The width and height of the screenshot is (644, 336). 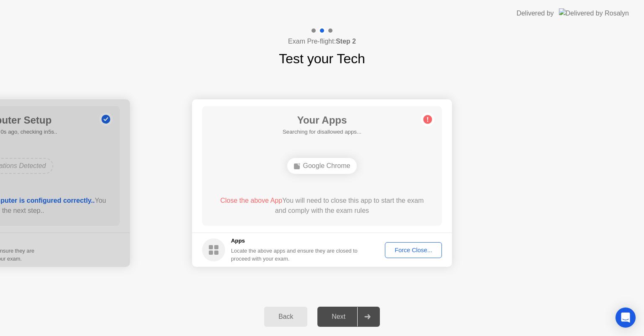 I want to click on button: Next, so click(x=348, y=317).